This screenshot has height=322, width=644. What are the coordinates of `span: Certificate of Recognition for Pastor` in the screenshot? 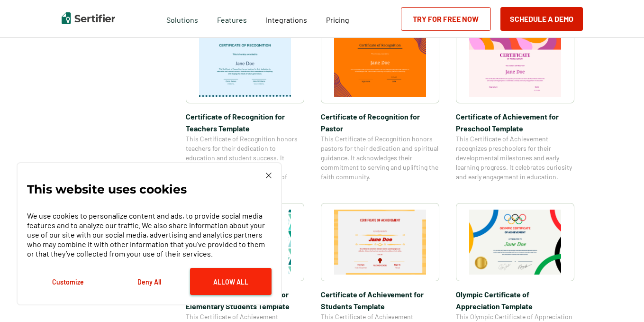 It's located at (380, 122).